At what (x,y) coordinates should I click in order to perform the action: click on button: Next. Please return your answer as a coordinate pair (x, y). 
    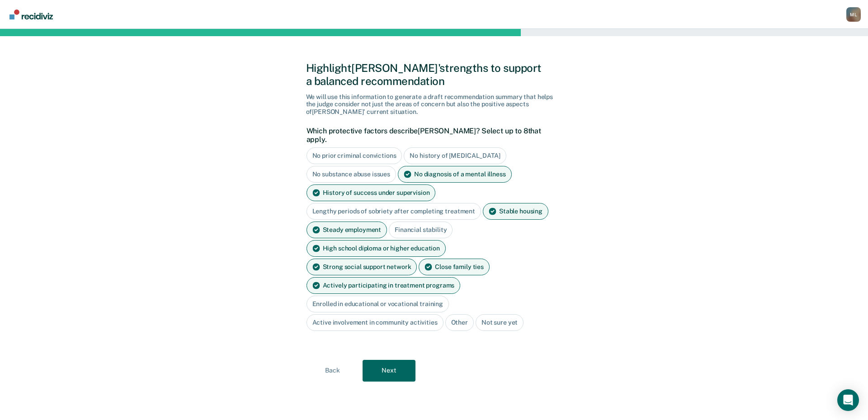
    Looking at the image, I should click on (389, 371).